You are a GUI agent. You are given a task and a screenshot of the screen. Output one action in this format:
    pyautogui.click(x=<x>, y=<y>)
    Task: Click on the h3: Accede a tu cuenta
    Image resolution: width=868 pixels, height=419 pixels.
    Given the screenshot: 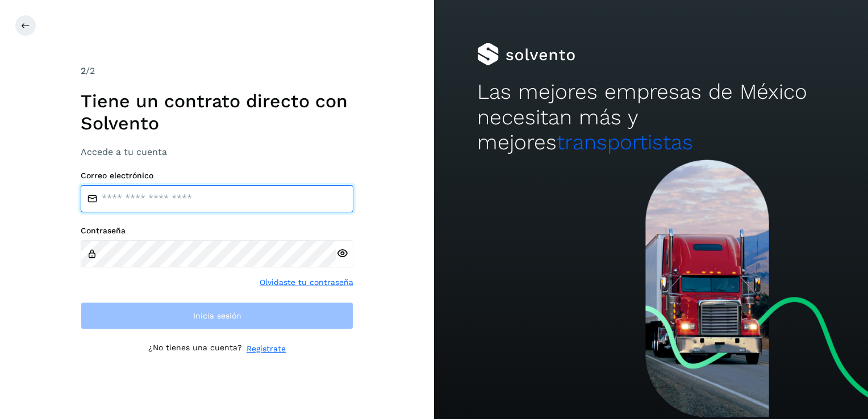 What is the action you would take?
    pyautogui.click(x=217, y=152)
    